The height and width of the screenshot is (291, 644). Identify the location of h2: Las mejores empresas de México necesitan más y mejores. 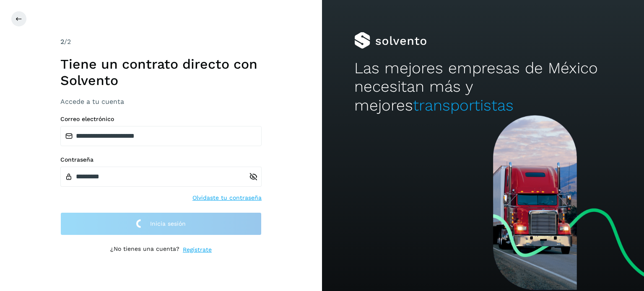
(483, 87).